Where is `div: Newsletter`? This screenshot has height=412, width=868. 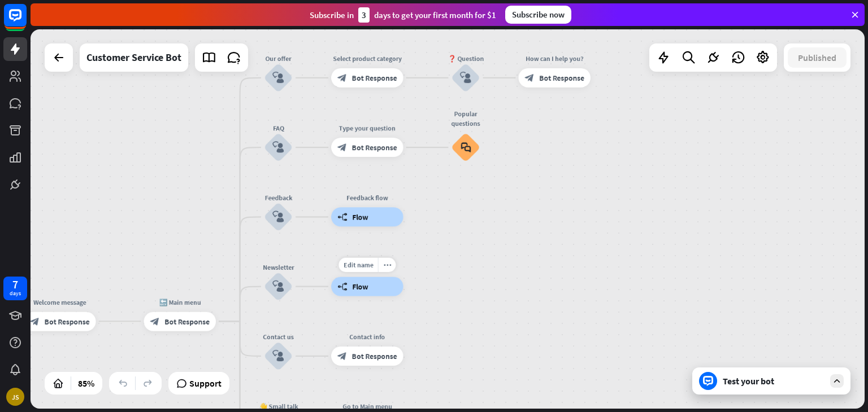
div: Newsletter is located at coordinates (278, 267).